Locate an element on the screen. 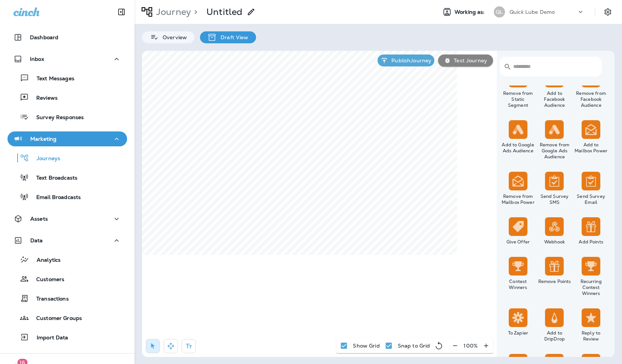  span: Working as: is located at coordinates (470, 12).